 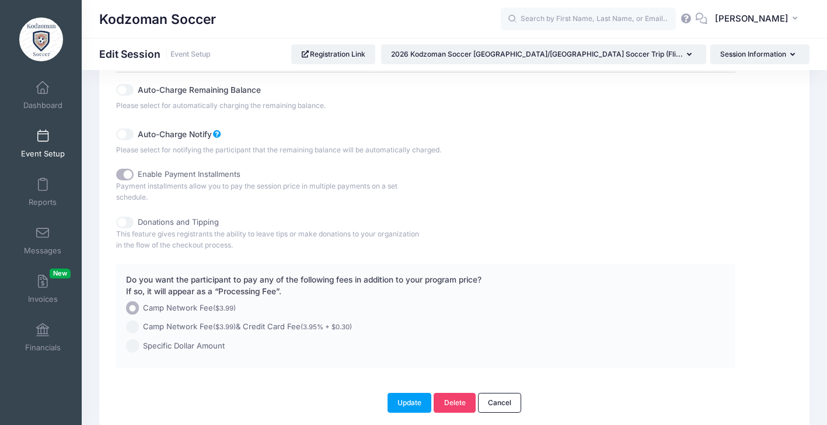 What do you see at coordinates (189, 174) in the screenshot?
I see `label: Enable Payment Installments` at bounding box center [189, 174].